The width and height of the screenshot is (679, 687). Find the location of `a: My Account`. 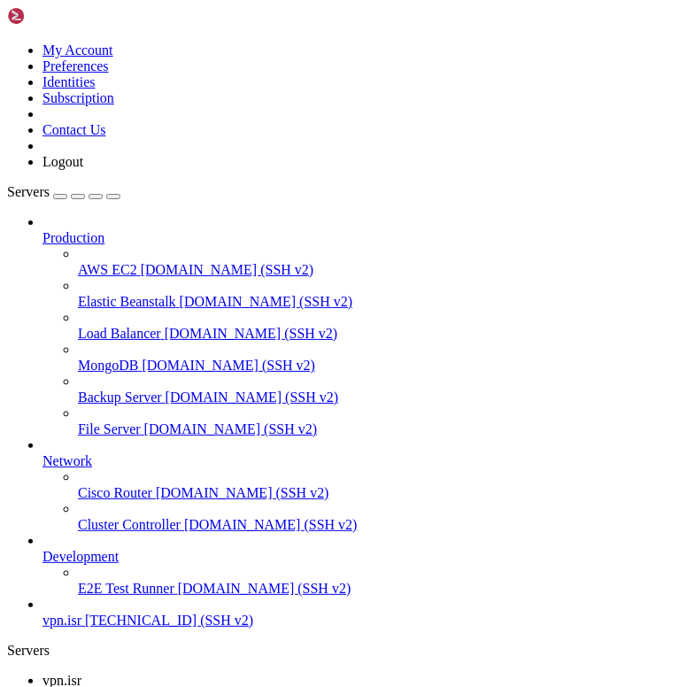

a: My Account is located at coordinates (78, 50).